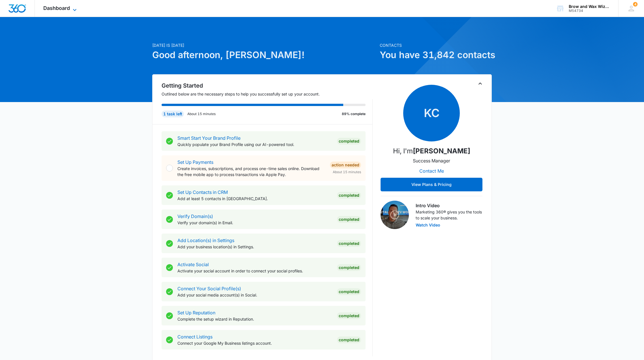  I want to click on p: Add your business location(s) in Settings., so click(255, 246).